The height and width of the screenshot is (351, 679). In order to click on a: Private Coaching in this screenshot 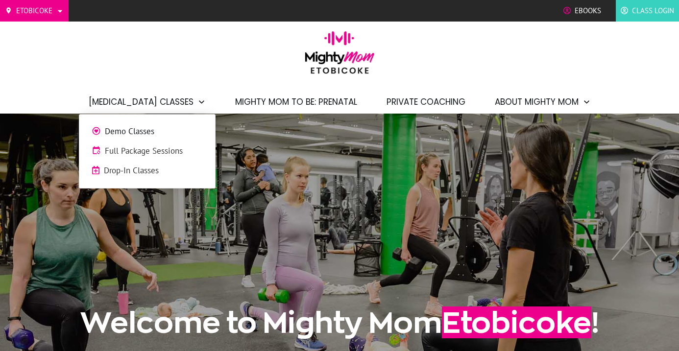, I will do `click(426, 102)`.